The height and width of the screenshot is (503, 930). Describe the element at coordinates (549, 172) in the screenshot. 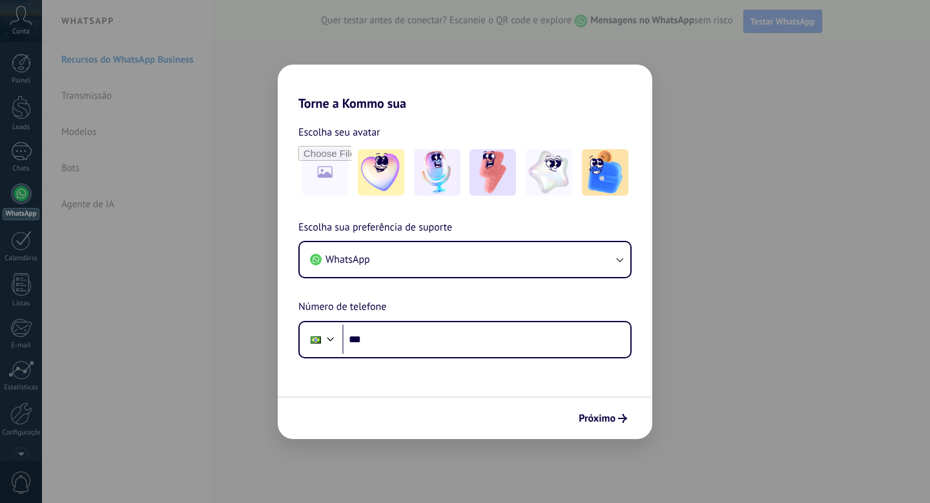

I see `img: -4.jpeg` at that location.